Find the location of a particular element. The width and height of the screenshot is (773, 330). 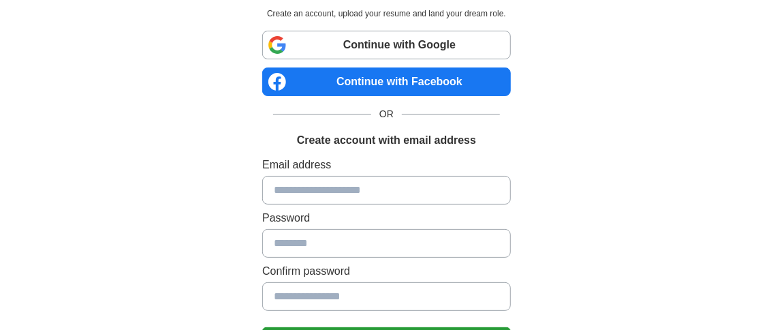

label: Email address is located at coordinates (386, 165).